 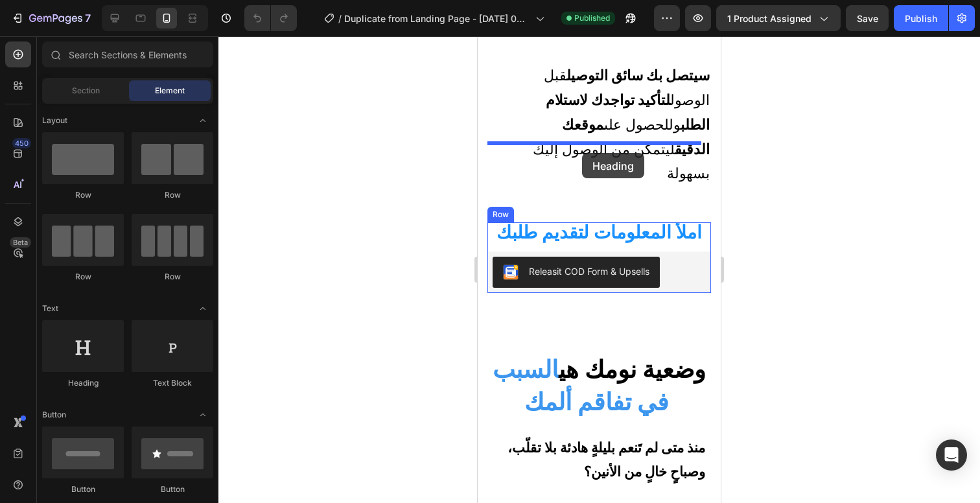 I want to click on span: Save, so click(x=867, y=18).